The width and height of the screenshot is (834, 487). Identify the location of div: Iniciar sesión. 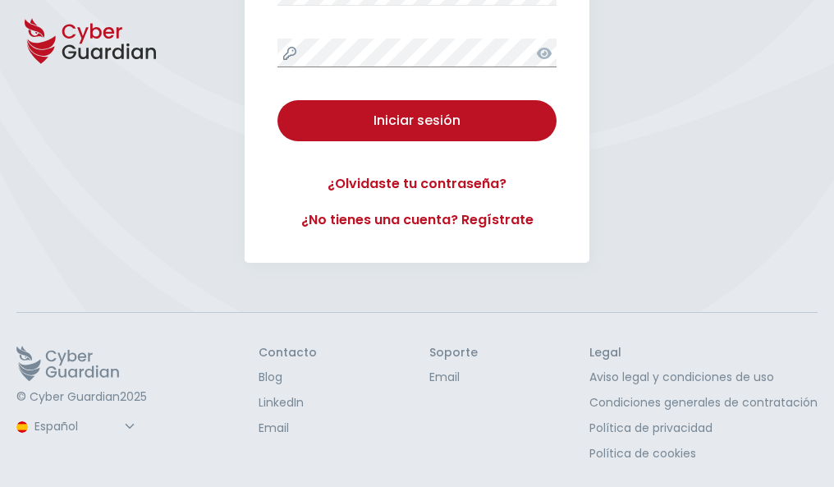
(417, 121).